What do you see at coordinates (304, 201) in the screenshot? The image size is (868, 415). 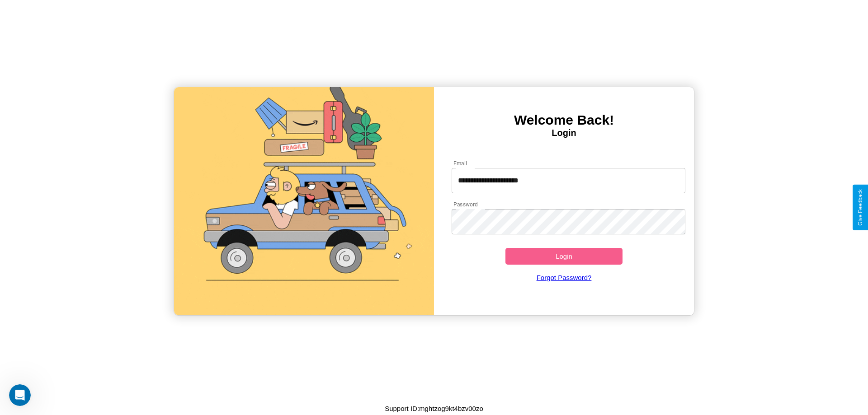 I see `img: gif` at bounding box center [304, 201].